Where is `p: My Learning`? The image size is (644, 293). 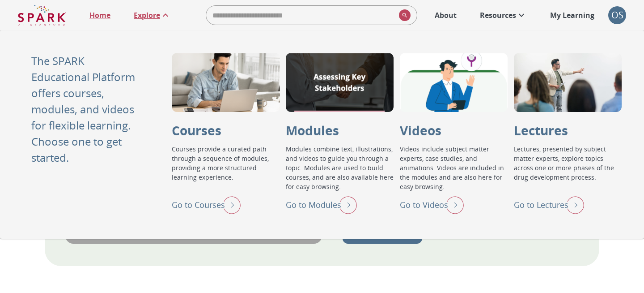 p: My Learning is located at coordinates (572, 15).